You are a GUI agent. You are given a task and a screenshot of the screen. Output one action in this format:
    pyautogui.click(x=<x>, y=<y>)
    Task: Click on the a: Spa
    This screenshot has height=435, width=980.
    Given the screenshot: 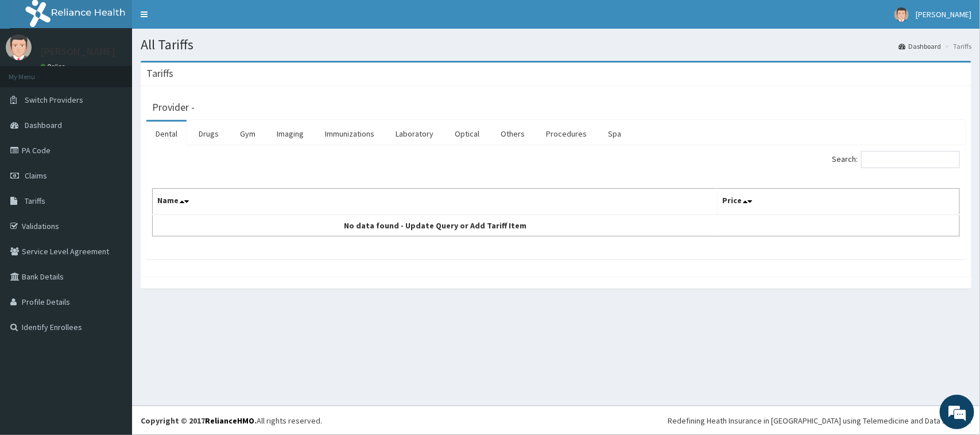 What is the action you would take?
    pyautogui.click(x=614, y=134)
    